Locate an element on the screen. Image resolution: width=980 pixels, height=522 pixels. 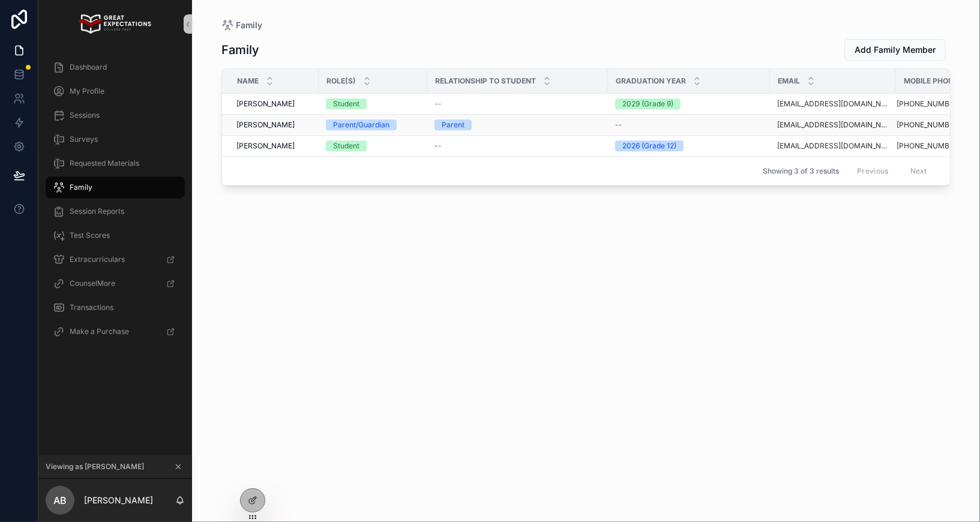
span: Surveys is located at coordinates (84, 139).